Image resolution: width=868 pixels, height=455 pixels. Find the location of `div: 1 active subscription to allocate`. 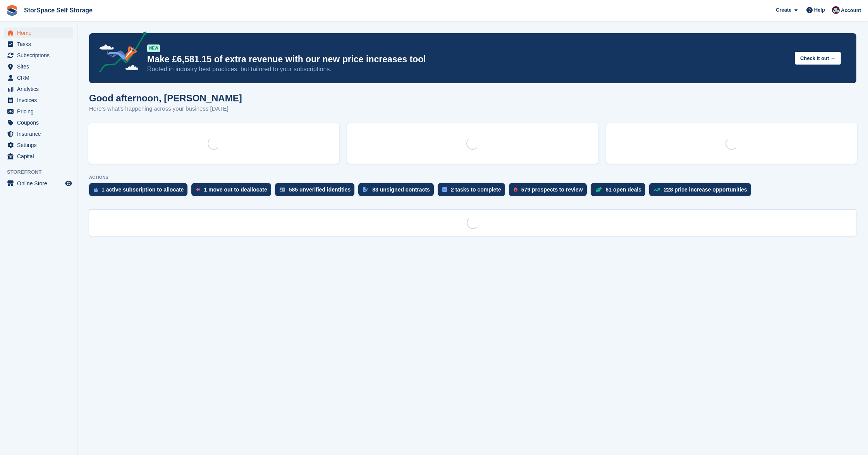

div: 1 active subscription to allocate is located at coordinates (142, 189).